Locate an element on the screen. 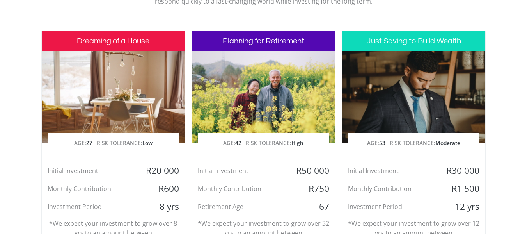 This screenshot has height=234, width=527. div: 8 yrs is located at coordinates (161, 207).